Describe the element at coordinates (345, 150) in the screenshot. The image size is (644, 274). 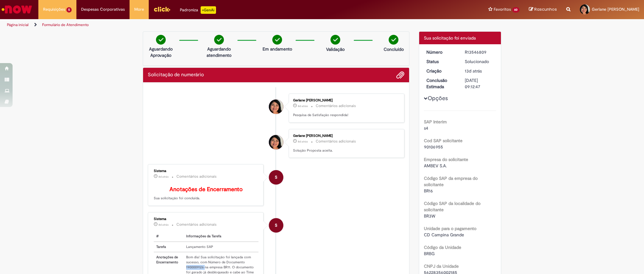
I see `p: Solução Proposta aceita.` at that location.